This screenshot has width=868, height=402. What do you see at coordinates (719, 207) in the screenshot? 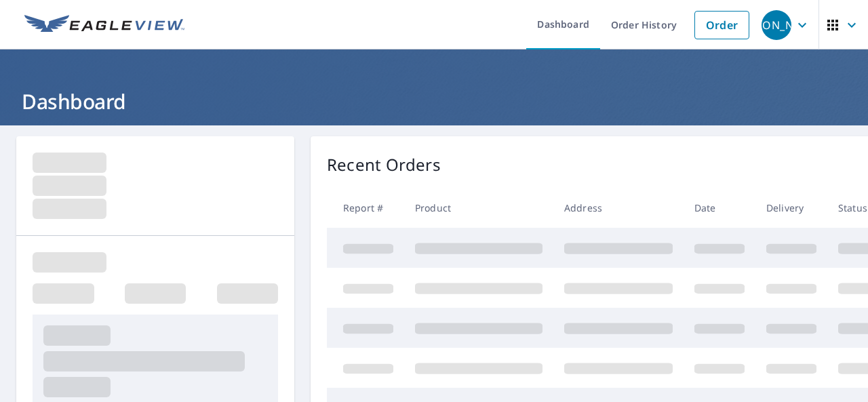
I see `th: Date` at bounding box center [719, 207].